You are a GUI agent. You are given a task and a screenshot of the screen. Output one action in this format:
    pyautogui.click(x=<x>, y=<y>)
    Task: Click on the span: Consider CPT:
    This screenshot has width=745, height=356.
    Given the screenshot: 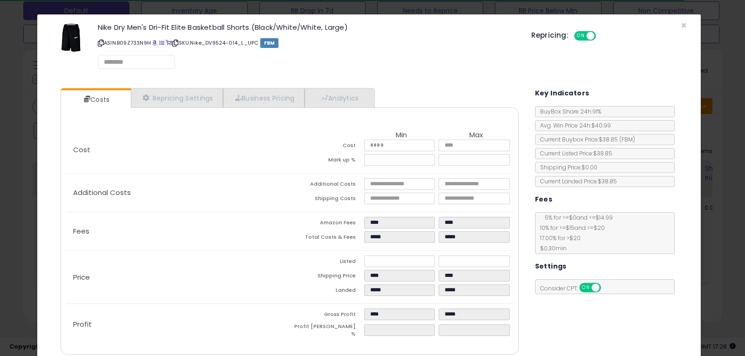 What is the action you would take?
    pyautogui.click(x=574, y=288)
    